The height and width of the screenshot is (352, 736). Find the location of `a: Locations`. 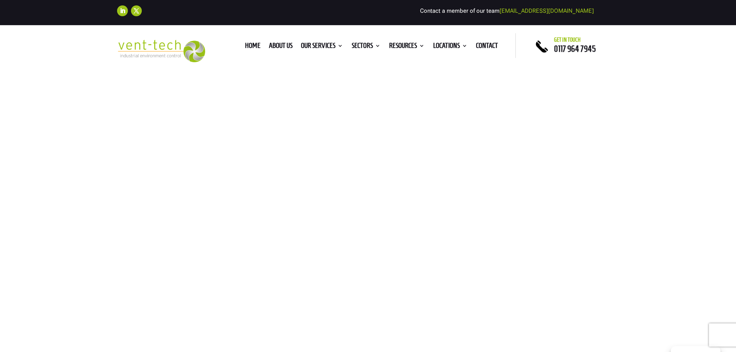

a: Locations is located at coordinates (450, 47).